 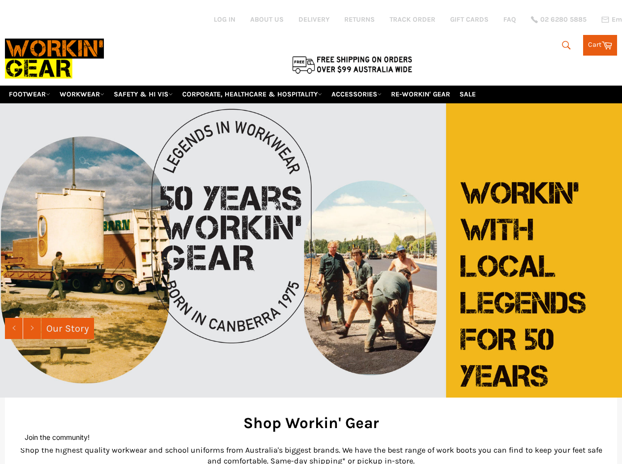 I want to click on a: Log in, so click(x=224, y=19).